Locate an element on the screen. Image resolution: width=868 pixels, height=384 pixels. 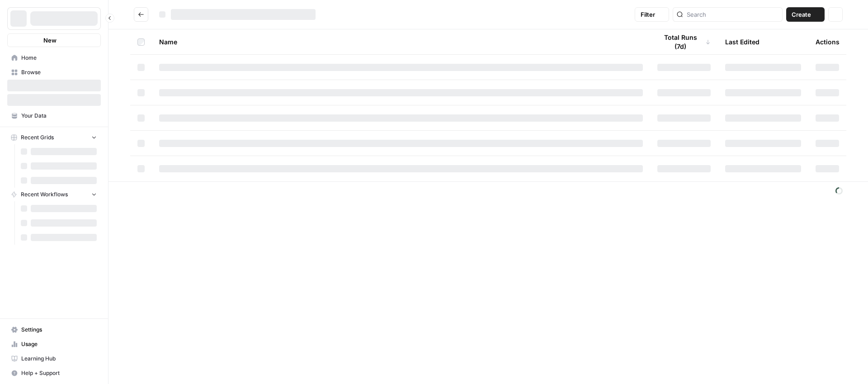
a: Usage is located at coordinates (53, 344).